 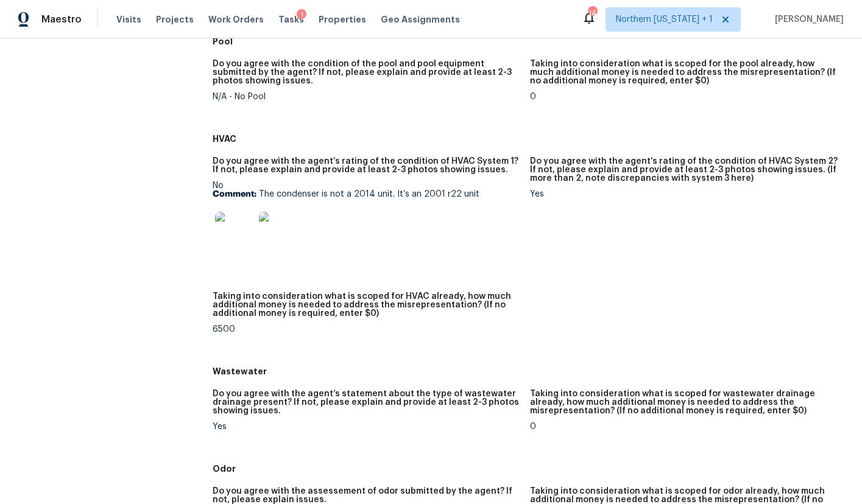 What do you see at coordinates (366, 496) in the screenshot?
I see `h5: Do you agree with the assessement of odor submitted by the agent? If not, please explain issues.` at bounding box center [366, 496].